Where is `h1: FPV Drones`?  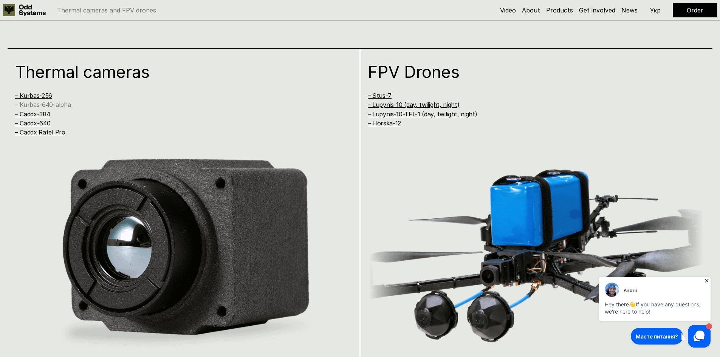 h1: FPV Drones is located at coordinates (526, 72).